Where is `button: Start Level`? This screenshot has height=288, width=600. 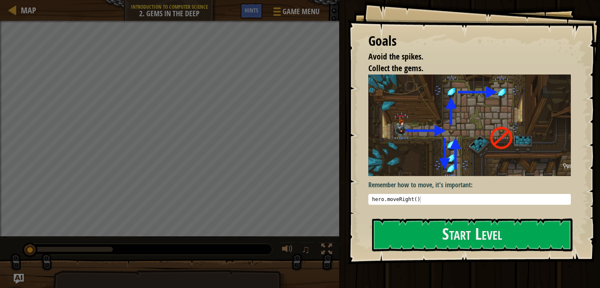
button: Start Level is located at coordinates (472, 235).